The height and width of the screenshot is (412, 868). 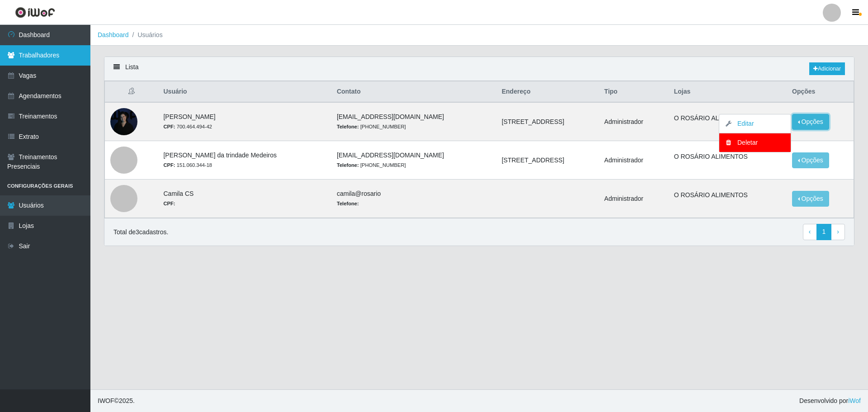 What do you see at coordinates (413, 199) in the screenshot?
I see `td: camila@rosario` at bounding box center [413, 199].